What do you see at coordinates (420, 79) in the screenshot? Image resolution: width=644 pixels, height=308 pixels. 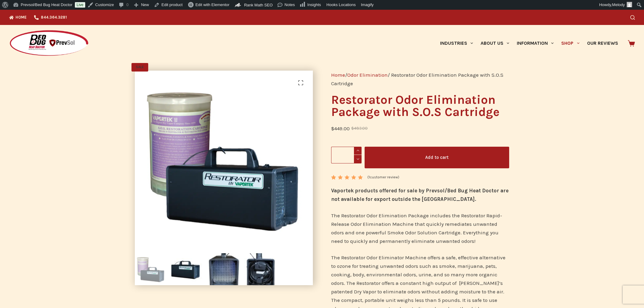 I see `nav: Breadcrumb` at bounding box center [420, 79].